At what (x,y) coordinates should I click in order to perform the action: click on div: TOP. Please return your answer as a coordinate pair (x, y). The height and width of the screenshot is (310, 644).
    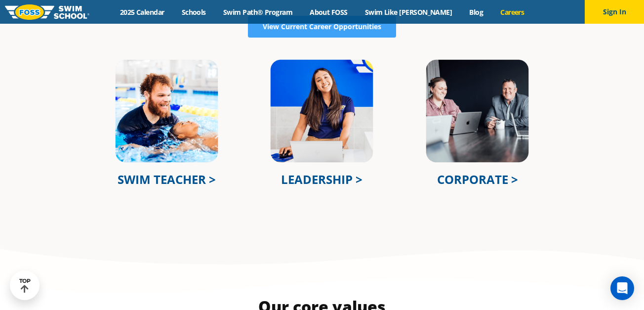
    Looking at the image, I should click on (25, 285).